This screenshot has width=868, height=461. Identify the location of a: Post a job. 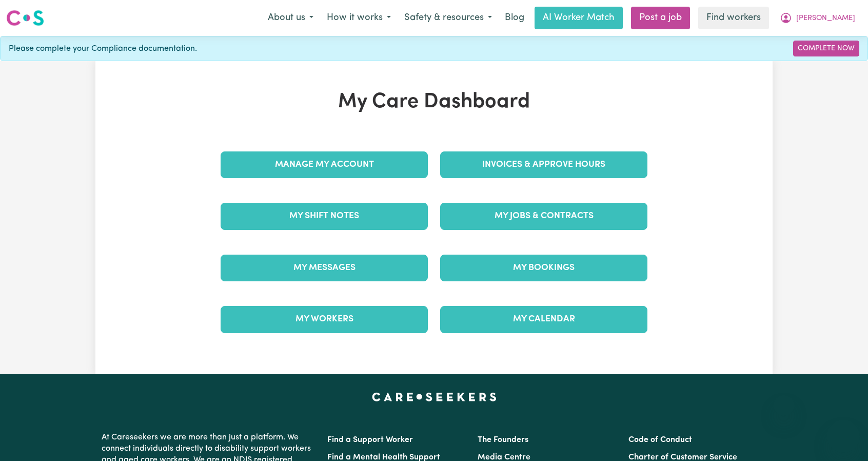
(660, 18).